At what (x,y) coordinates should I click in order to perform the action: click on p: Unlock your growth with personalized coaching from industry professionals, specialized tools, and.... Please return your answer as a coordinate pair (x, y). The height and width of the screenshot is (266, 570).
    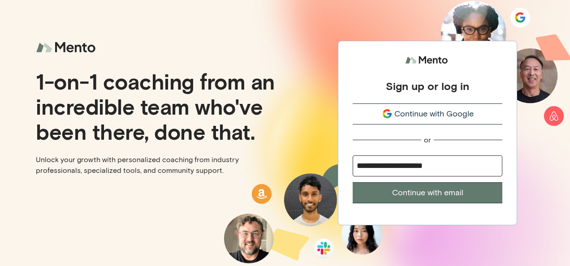
    Looking at the image, I should click on (157, 165).